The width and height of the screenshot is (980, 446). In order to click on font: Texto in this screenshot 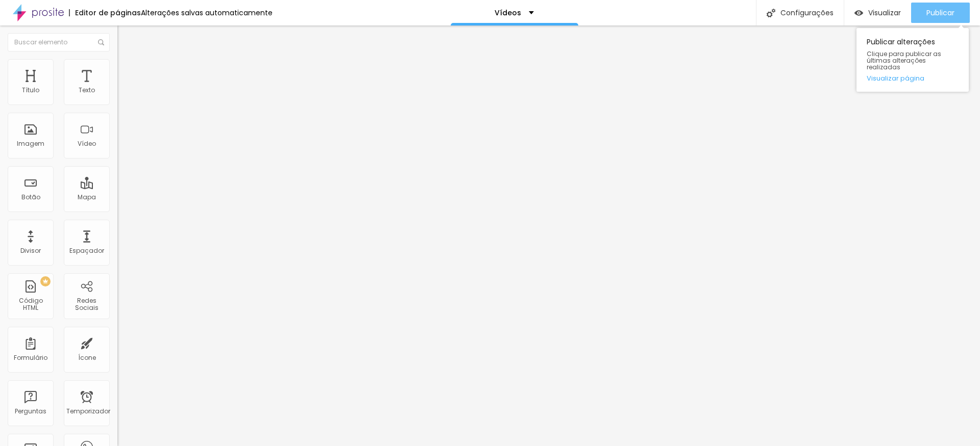, I will do `click(87, 89)`.